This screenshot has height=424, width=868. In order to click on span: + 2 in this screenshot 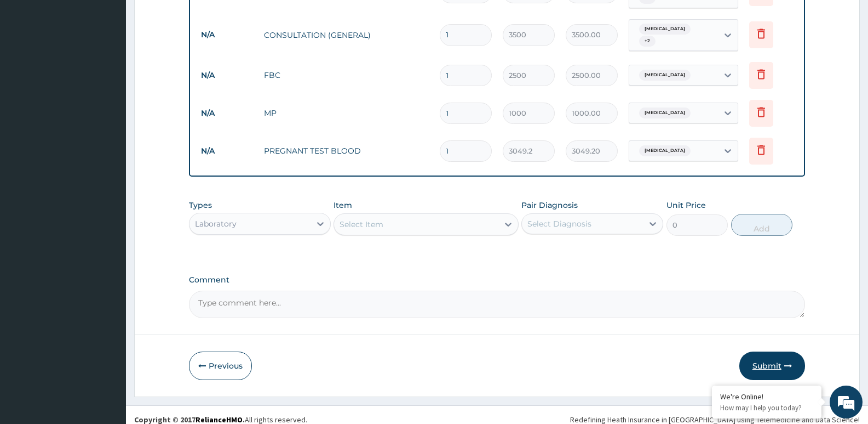, I will do `click(647, 41)`.